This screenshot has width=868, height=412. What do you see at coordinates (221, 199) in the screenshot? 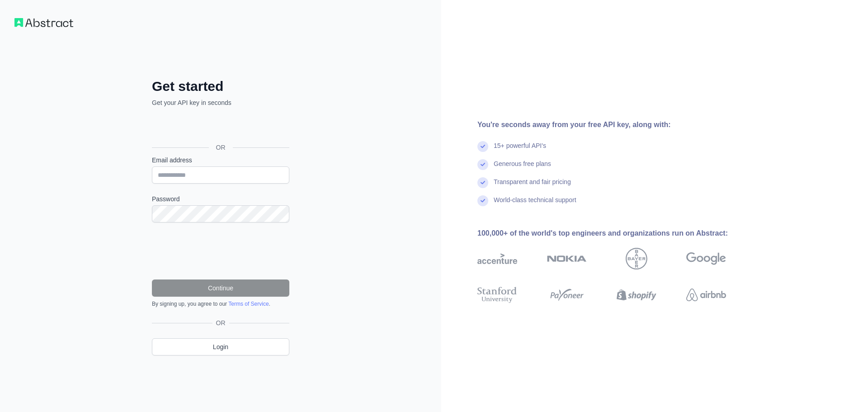
I see `label: Password` at bounding box center [221, 199].